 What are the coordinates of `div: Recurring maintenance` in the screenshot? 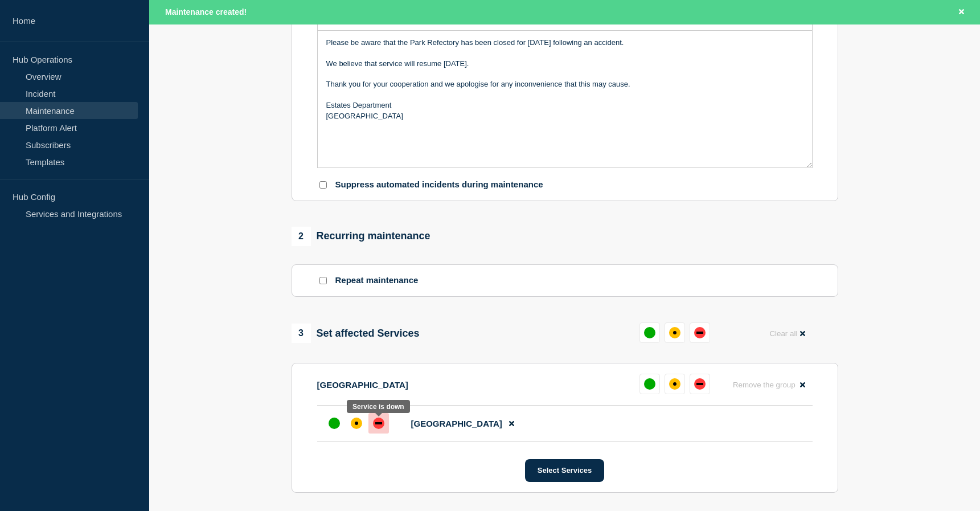 It's located at (361, 237).